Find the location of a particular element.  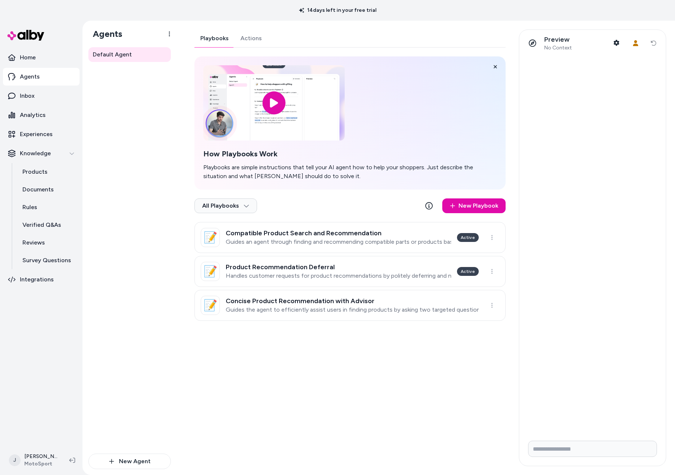

a: Survey Questions is located at coordinates (47, 260).